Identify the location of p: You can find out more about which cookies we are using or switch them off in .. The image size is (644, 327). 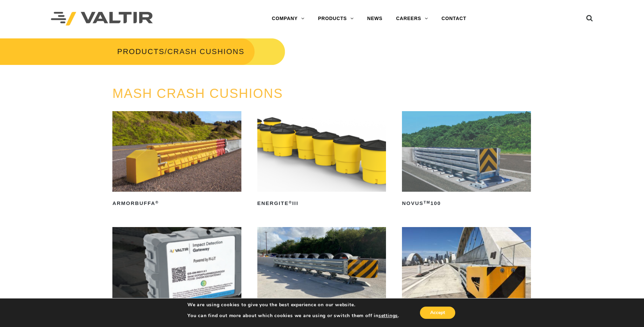
(293, 316).